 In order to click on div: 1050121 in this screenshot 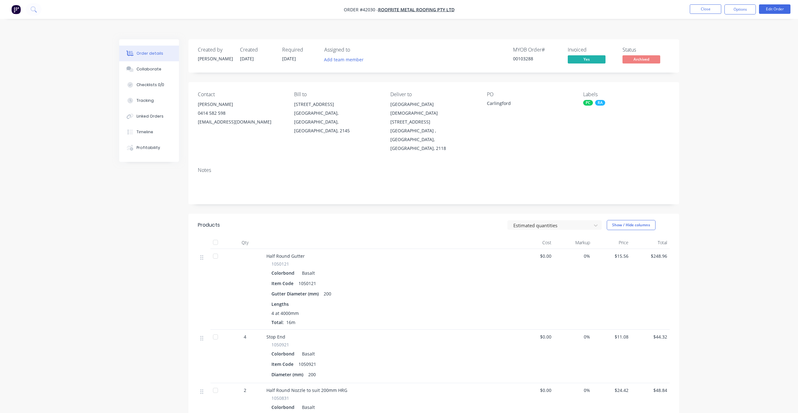, I will do `click(307, 283)`.